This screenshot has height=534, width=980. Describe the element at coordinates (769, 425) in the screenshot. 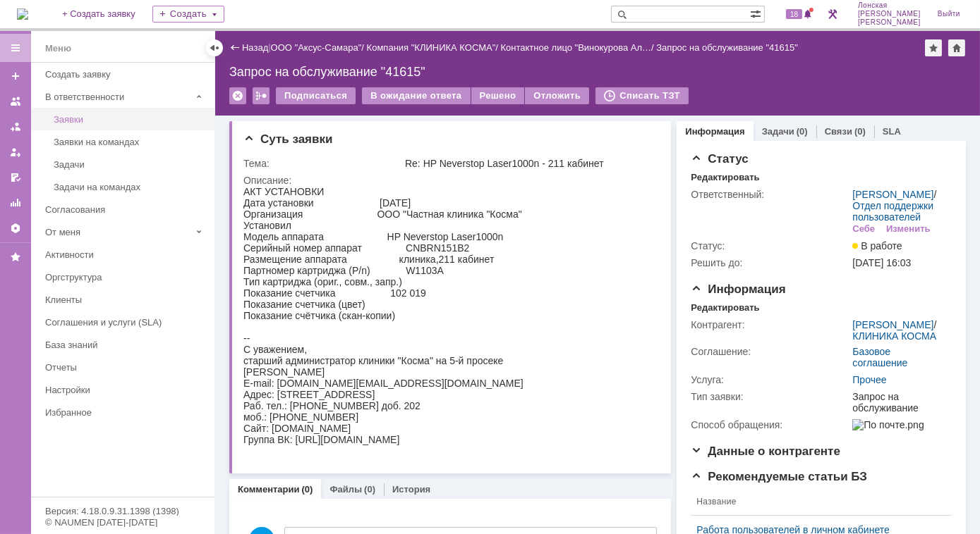

I see `div: Способ обращения:` at that location.